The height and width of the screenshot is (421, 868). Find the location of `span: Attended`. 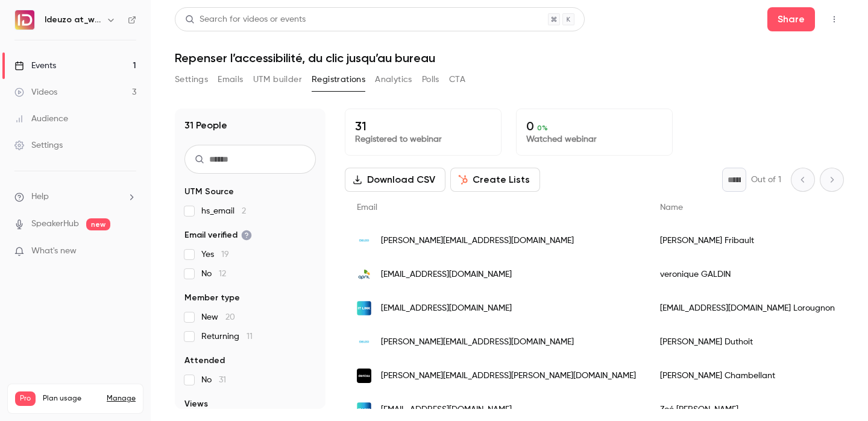

span: Attended is located at coordinates (205, 361).